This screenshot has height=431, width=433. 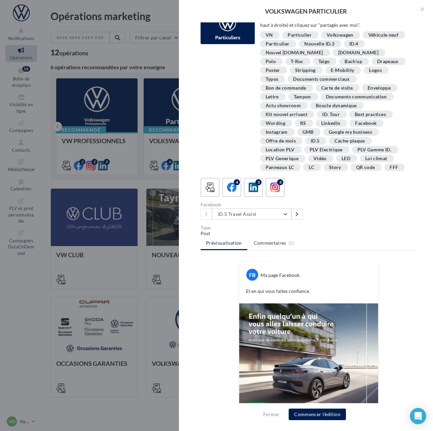 What do you see at coordinates (317, 414) in the screenshot?
I see `button: Commencer l'édition` at bounding box center [317, 414].